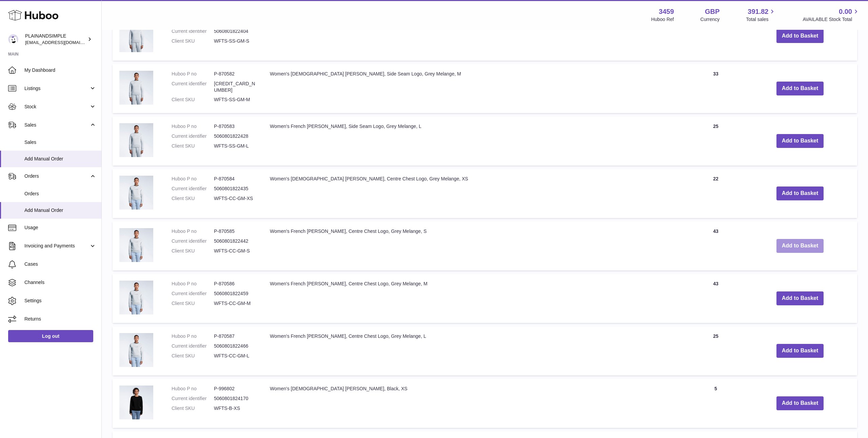  I want to click on img: duco@plainandsimple.com, so click(13, 40).